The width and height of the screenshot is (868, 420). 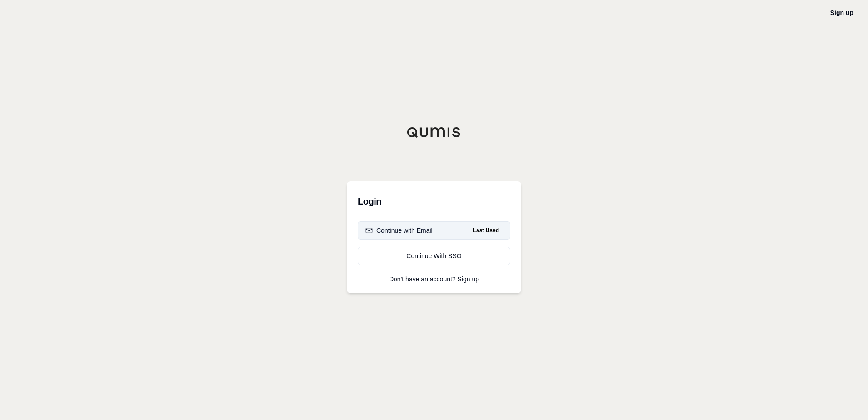 I want to click on a: Continue With SSO, so click(x=434, y=256).